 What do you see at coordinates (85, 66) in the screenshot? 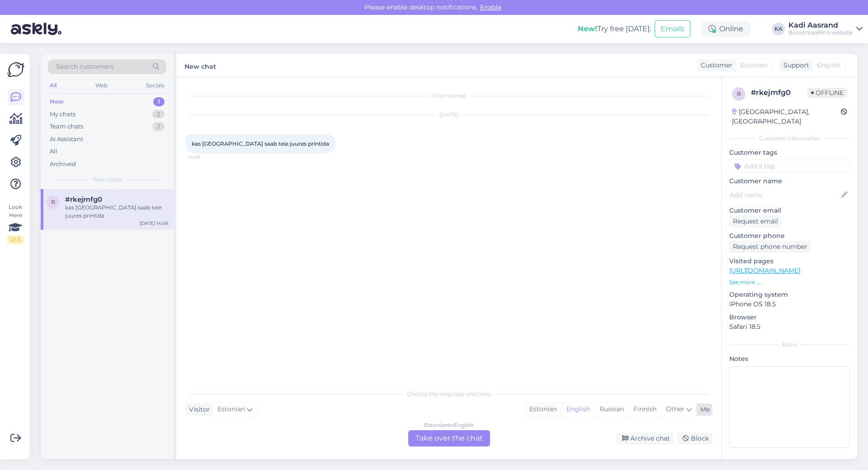
I see `span: Search customers` at bounding box center [85, 66].